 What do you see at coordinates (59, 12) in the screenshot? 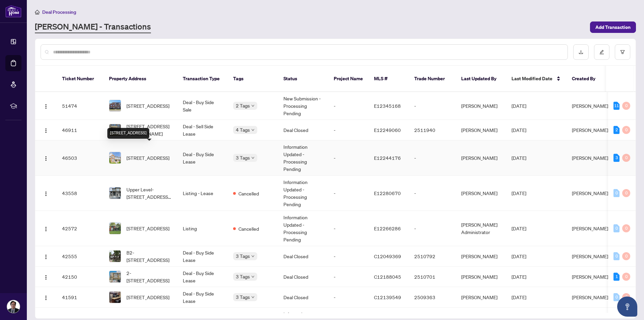
I see `span: Deal Processing` at bounding box center [59, 12].